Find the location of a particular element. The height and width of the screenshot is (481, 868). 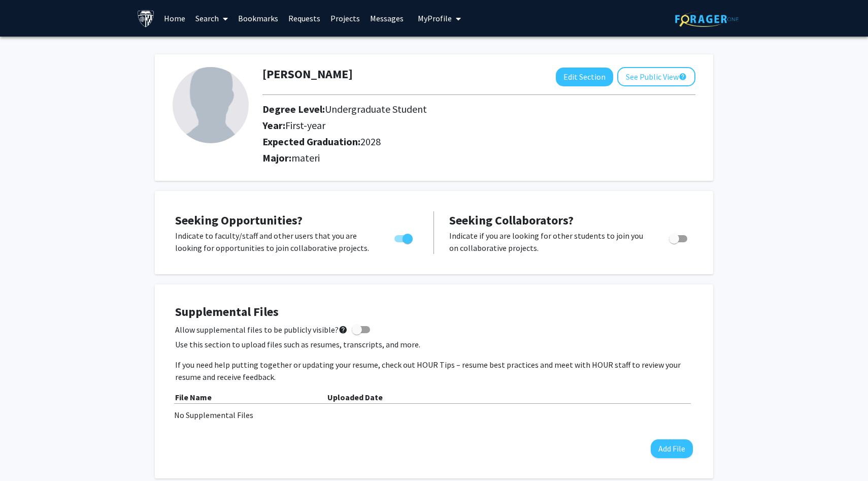

span: Allow supplemental files to be publicly visible? is located at coordinates (261, 330).